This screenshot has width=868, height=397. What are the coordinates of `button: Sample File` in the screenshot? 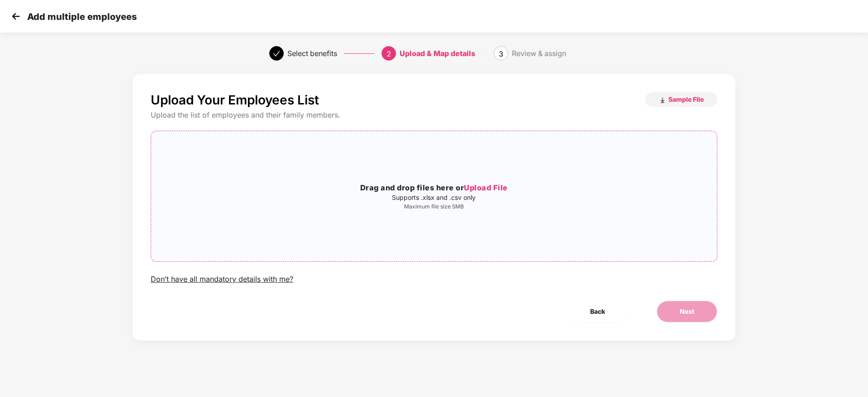 It's located at (681, 99).